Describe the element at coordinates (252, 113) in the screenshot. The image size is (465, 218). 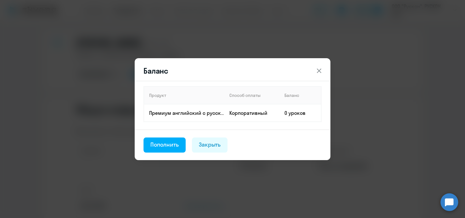
I see `td: Корпоративный` at that location.